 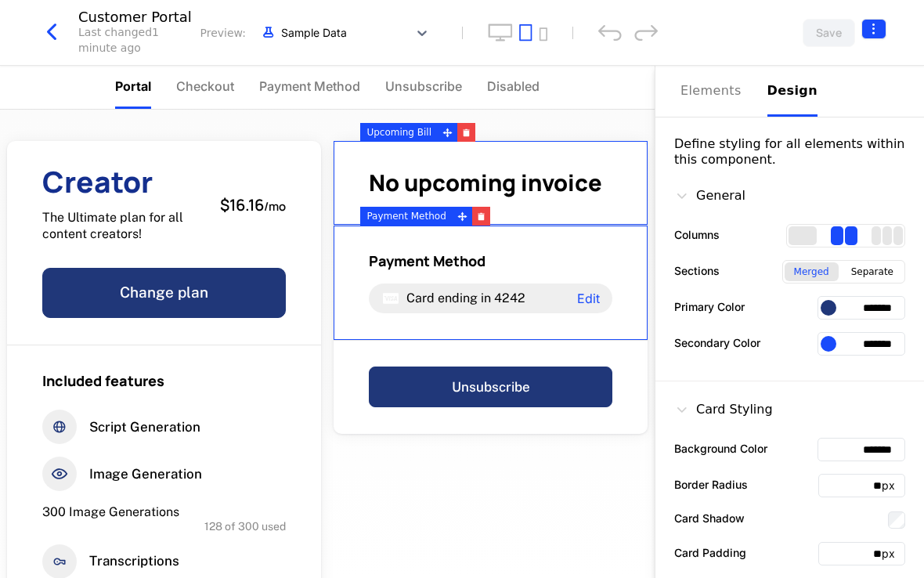 I want to click on div: Last changed 1 minute ago, so click(x=140, y=40).